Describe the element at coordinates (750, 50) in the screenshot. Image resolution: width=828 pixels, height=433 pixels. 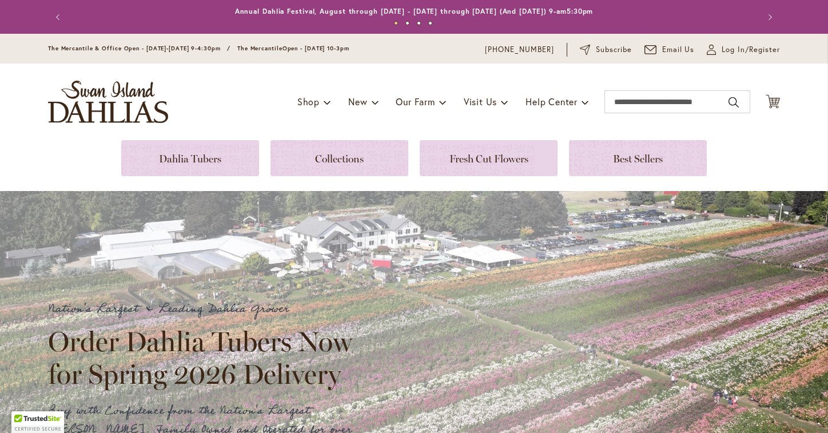
I see `span: Log In/Register` at that location.